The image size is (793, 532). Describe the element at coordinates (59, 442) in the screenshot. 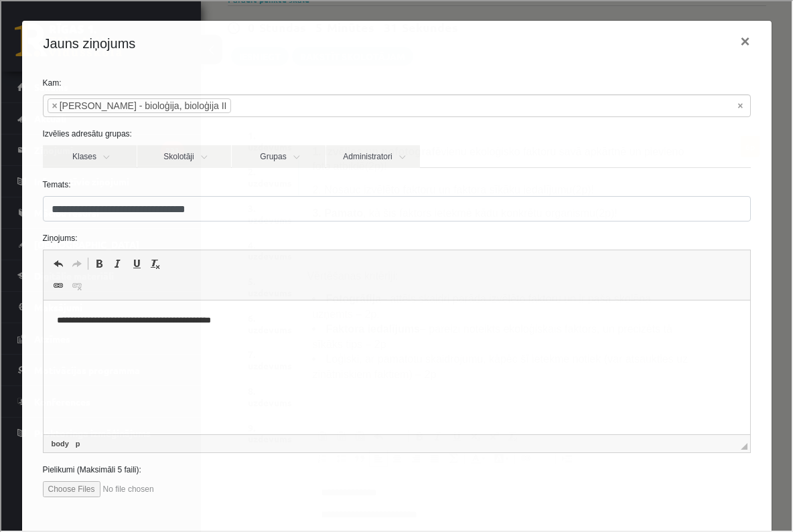

I see `a: body element` at that location.